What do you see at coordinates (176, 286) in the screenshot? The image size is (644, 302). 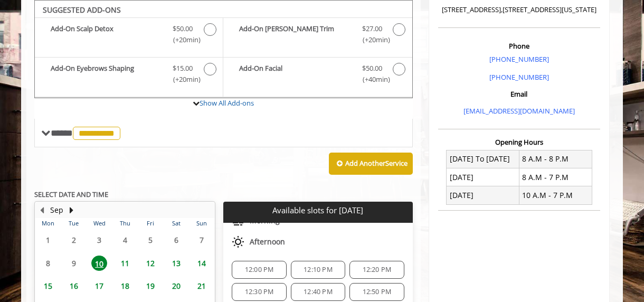 I see `span: 20` at bounding box center [176, 286].